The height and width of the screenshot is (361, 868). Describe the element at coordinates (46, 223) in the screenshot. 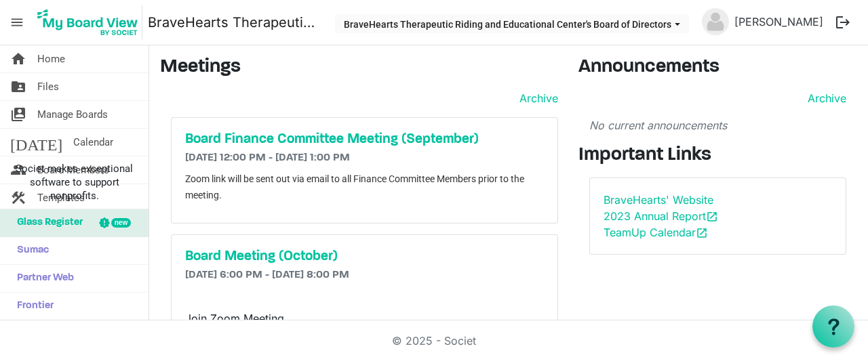

I see `span: Glass Register` at that location.